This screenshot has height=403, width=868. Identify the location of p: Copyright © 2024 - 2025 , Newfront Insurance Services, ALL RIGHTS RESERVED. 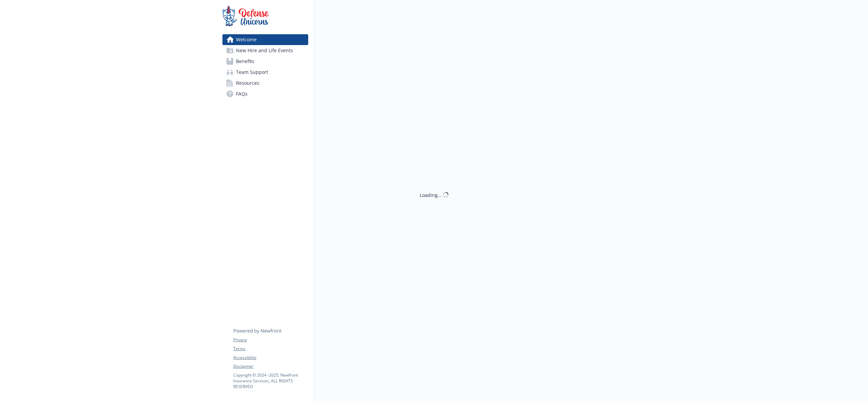
(270, 381).